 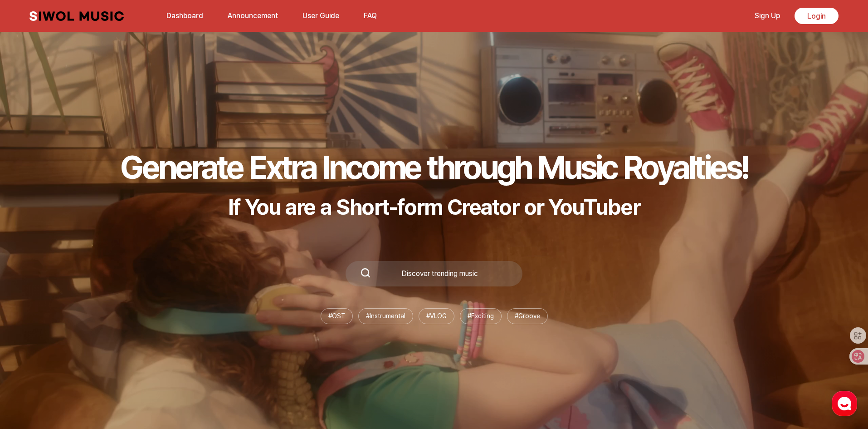 I want to click on p: If You are a Short-form Creator or YouTuber, so click(x=434, y=207).